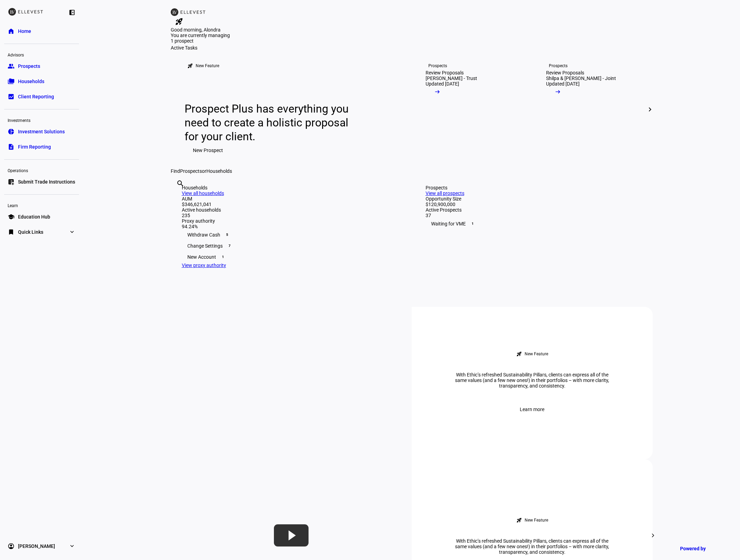  What do you see at coordinates (290, 188) in the screenshot?
I see `div: Households` at bounding box center [290, 188].